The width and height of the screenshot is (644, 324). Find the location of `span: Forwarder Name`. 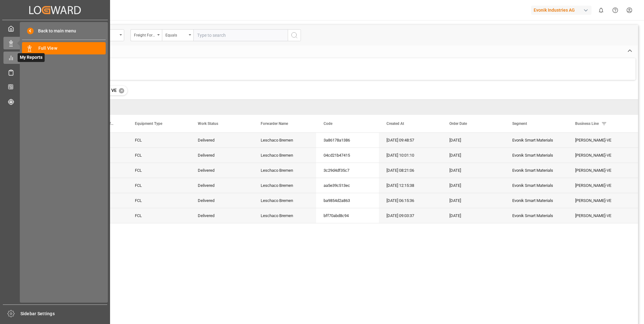

span: Forwarder Name is located at coordinates (274, 124).